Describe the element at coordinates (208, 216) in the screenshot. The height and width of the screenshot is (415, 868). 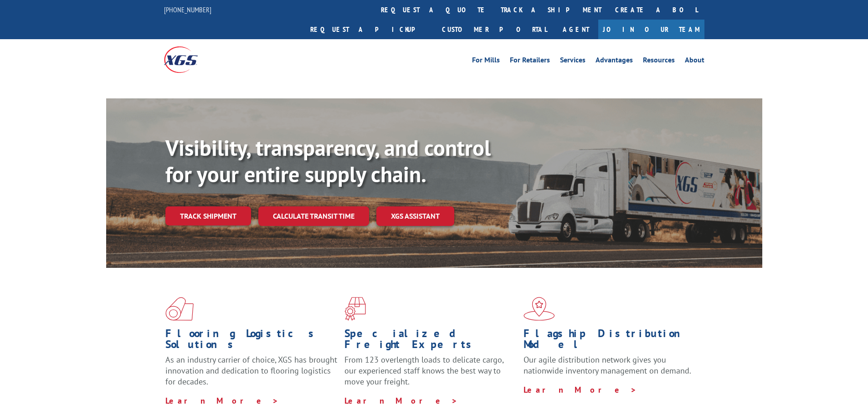
I see `a: Track shipment` at that location.